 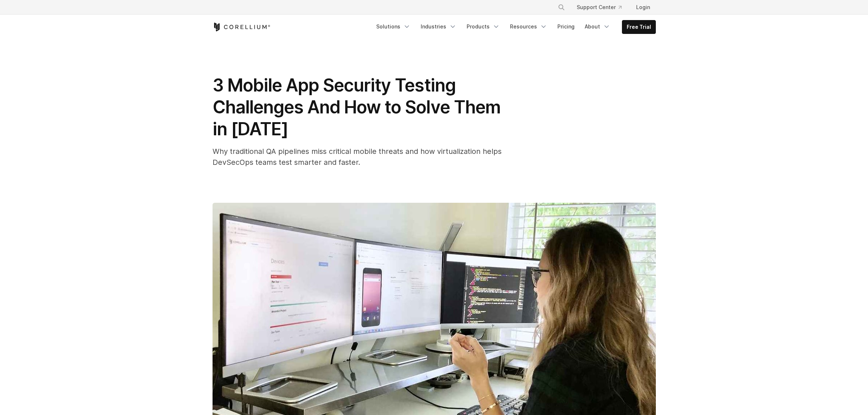 I want to click on a: Resources, so click(x=529, y=27).